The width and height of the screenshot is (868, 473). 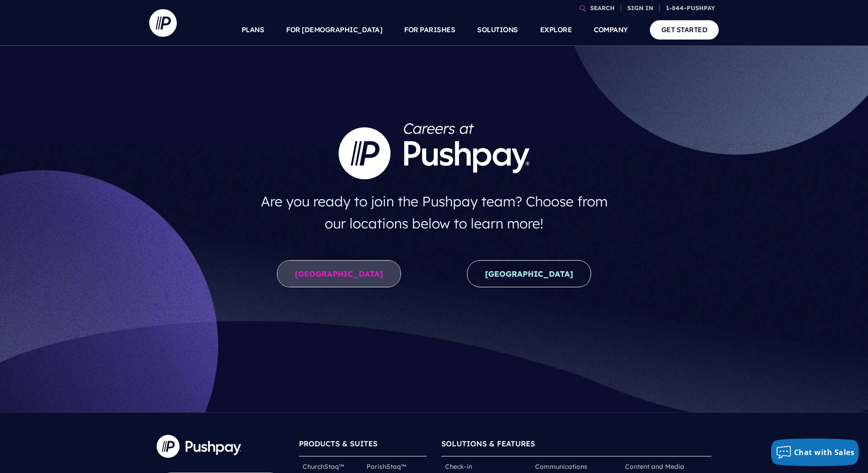 I want to click on a: SOLUTIONS, so click(x=497, y=30).